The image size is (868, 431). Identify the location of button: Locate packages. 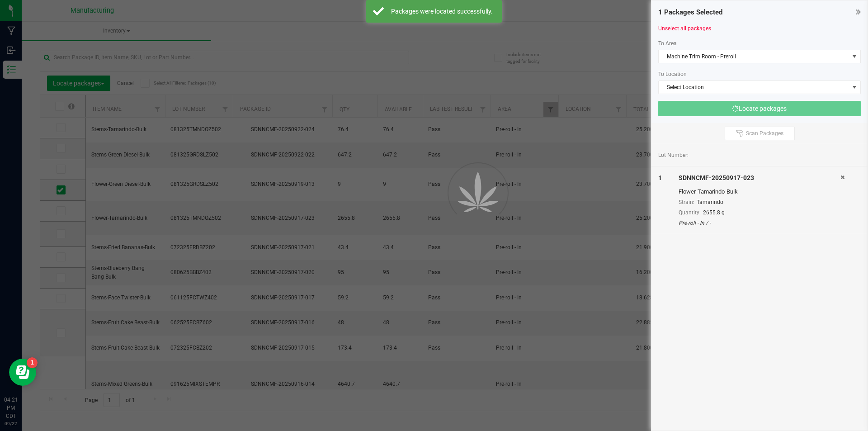
(760, 109).